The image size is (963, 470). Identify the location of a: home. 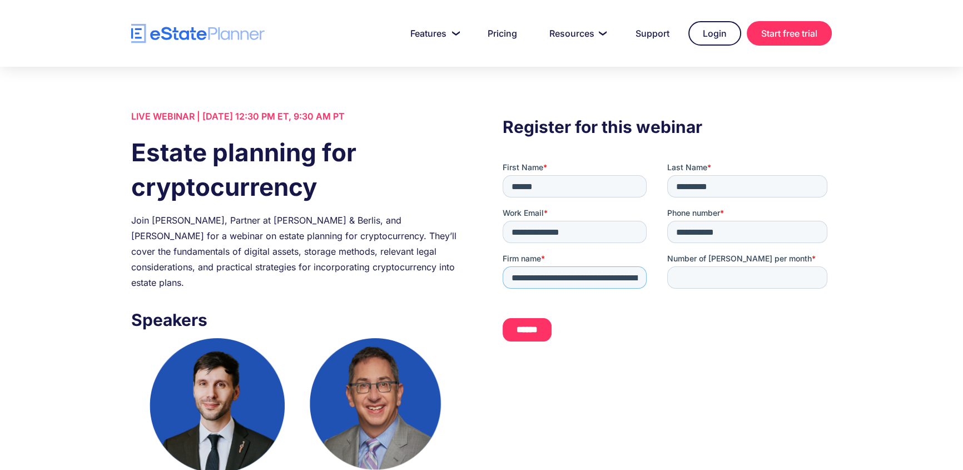
(198, 33).